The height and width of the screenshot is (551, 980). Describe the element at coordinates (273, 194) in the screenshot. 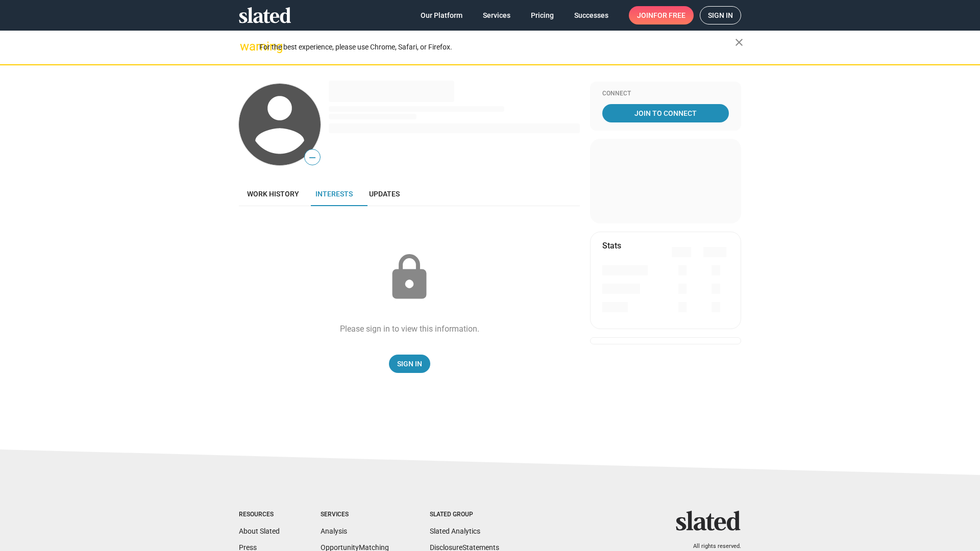

I see `span: Work history` at that location.